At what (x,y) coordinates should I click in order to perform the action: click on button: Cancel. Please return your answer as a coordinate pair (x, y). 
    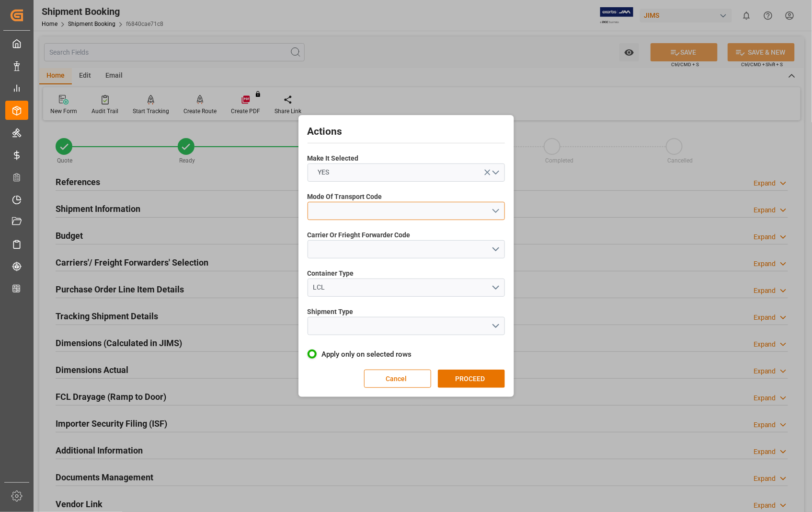
    Looking at the image, I should click on (398, 379).